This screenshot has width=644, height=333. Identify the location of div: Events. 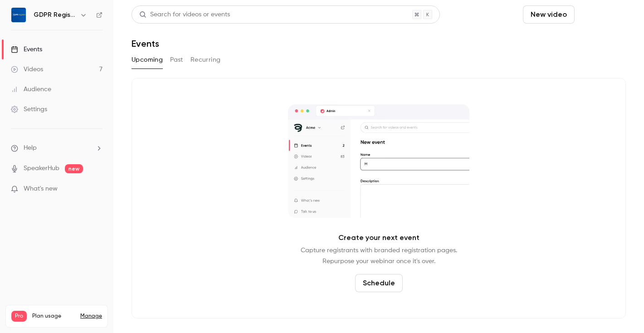
(26, 49).